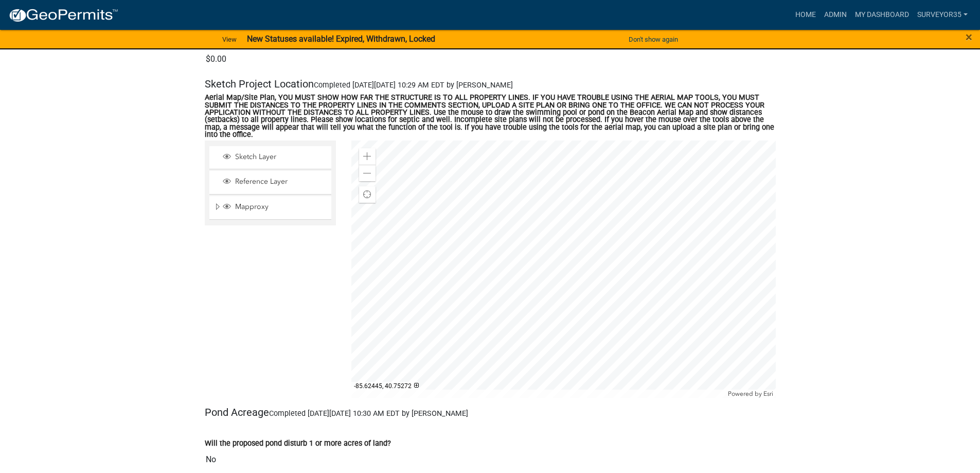 The height and width of the screenshot is (473, 980). What do you see at coordinates (490, 412) in the screenshot?
I see `h5: Pond Acreage` at bounding box center [490, 412].